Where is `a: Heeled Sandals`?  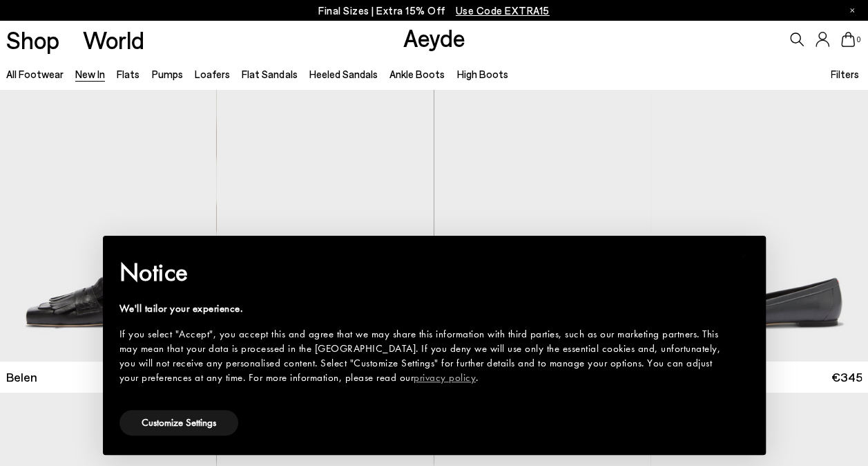 a: Heeled Sandals is located at coordinates (343, 74).